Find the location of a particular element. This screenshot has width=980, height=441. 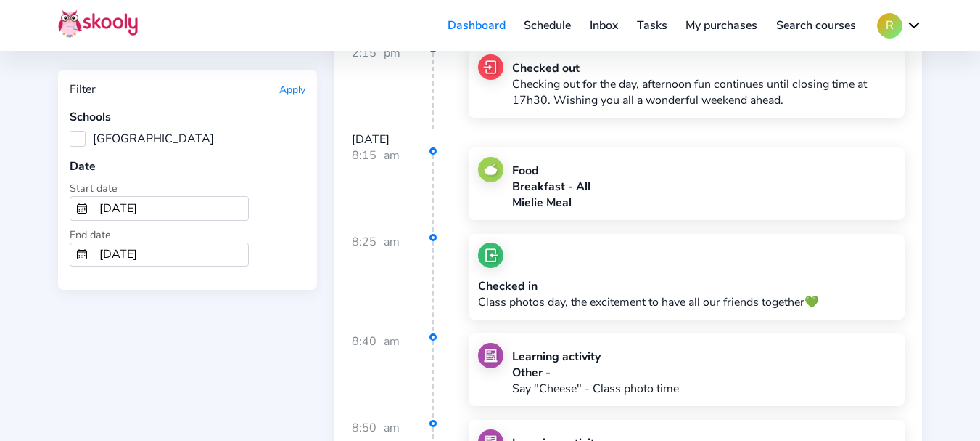

div: Other - is located at coordinates (595, 373).